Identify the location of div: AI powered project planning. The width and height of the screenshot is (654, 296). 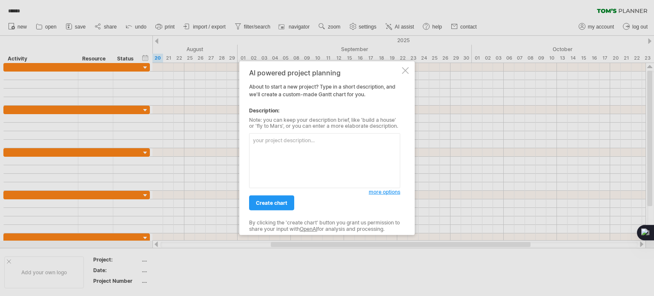
(325, 72).